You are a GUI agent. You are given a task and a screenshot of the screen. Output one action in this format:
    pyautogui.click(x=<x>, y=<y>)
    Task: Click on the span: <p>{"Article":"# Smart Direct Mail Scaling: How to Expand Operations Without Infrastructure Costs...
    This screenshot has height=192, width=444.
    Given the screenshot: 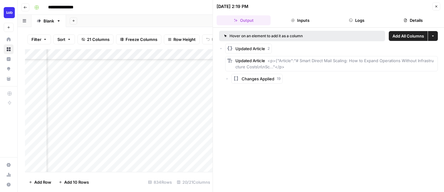 What is the action you would take?
    pyautogui.click(x=334, y=64)
    